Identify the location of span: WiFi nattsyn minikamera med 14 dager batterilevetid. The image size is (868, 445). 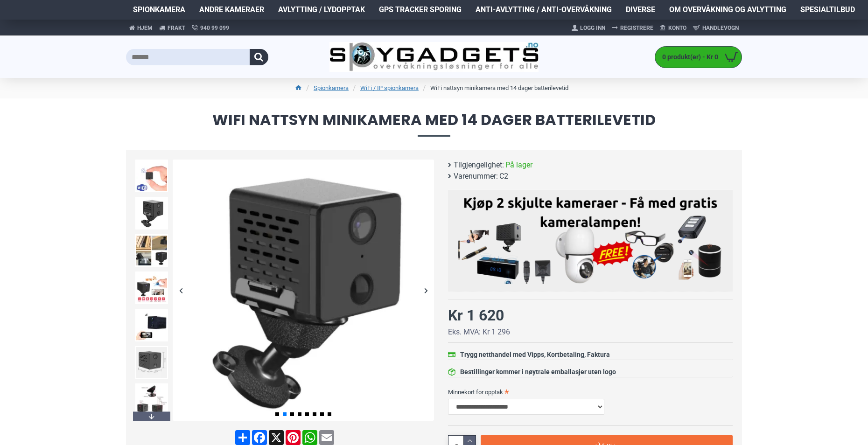
(434, 124).